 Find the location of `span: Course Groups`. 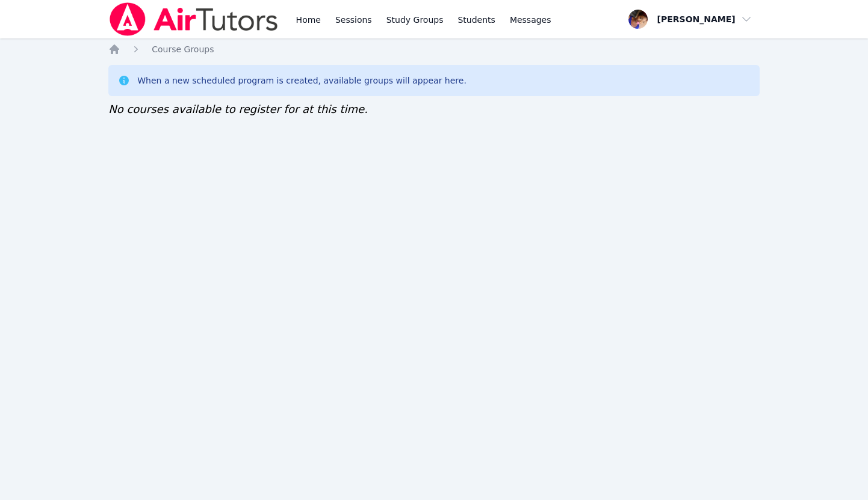

span: Course Groups is located at coordinates (182, 49).